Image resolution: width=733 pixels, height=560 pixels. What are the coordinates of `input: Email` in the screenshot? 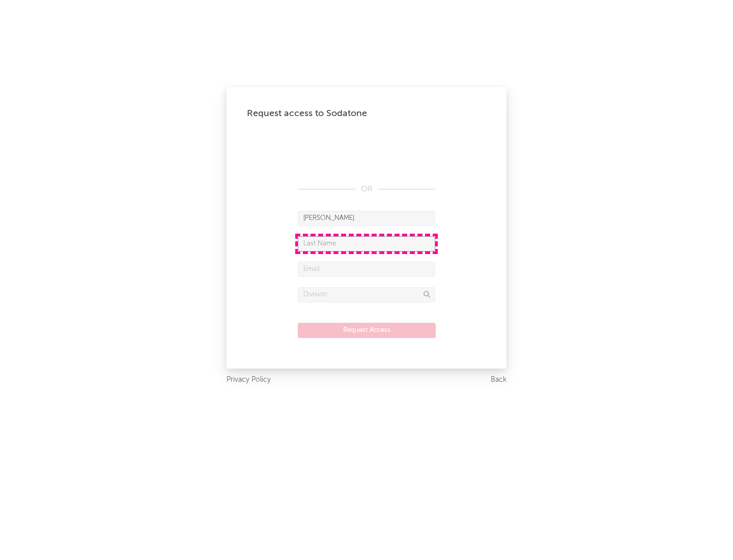 It's located at (366, 269).